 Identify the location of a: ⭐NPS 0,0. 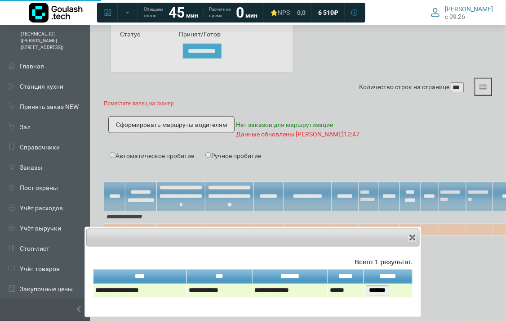
(288, 13).